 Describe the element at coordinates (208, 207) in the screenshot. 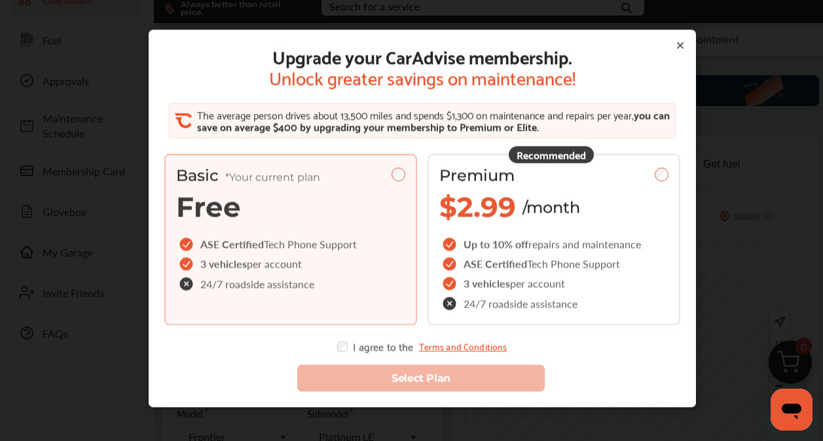

I see `span: Free` at that location.